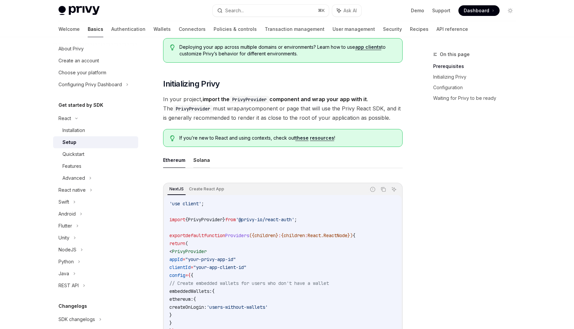  What do you see at coordinates (455, 54) in the screenshot?
I see `span: On this page` at bounding box center [455, 54].